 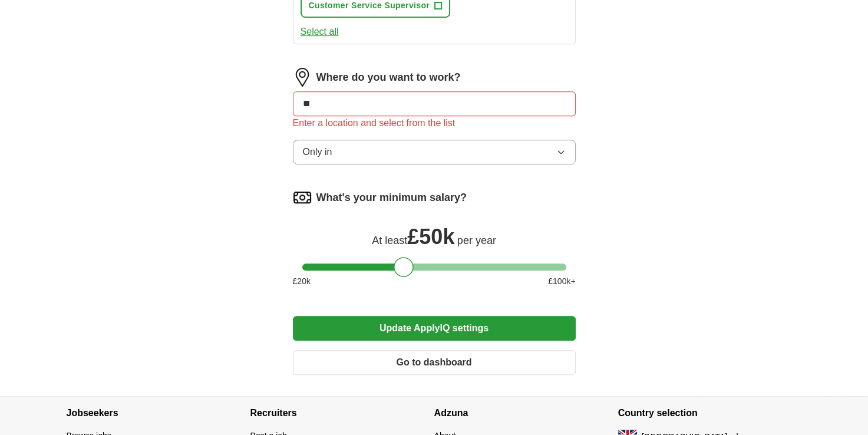 I want to click on button: Select all, so click(x=320, y=32).